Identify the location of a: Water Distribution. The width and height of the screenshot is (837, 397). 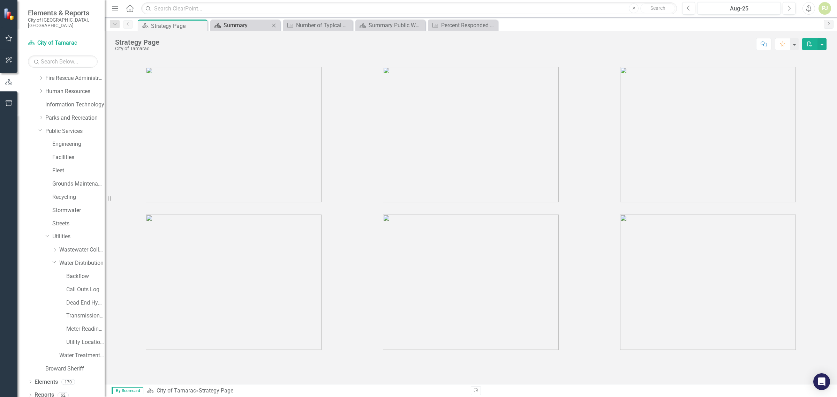
(82, 263).